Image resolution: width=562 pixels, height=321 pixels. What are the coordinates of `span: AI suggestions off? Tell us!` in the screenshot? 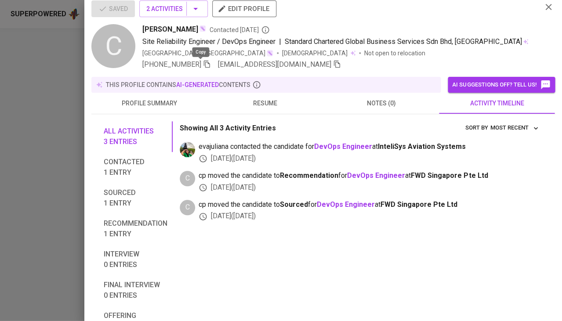 It's located at (501, 85).